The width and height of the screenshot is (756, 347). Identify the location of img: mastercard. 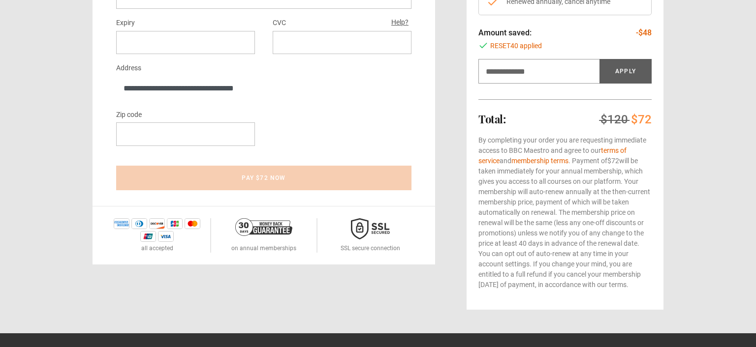
(192, 224).